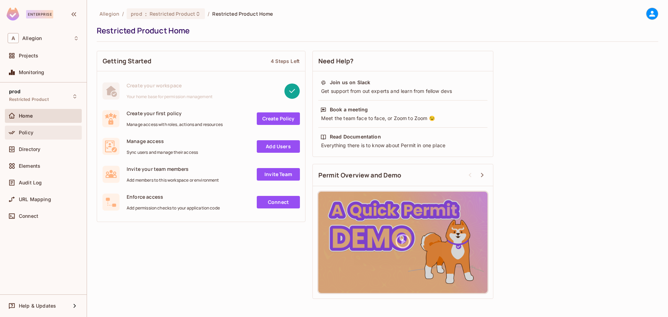  I want to click on span: Need Help?, so click(336, 61).